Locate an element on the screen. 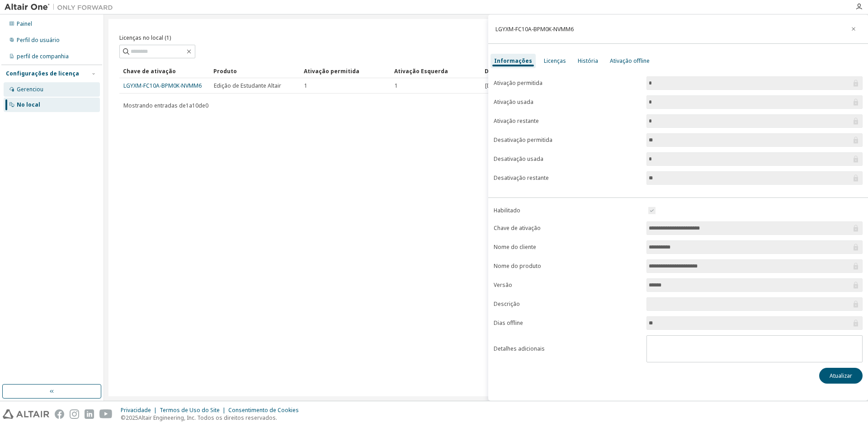 The image size is (868, 427). font: Desativação permitida is located at coordinates (522, 140).